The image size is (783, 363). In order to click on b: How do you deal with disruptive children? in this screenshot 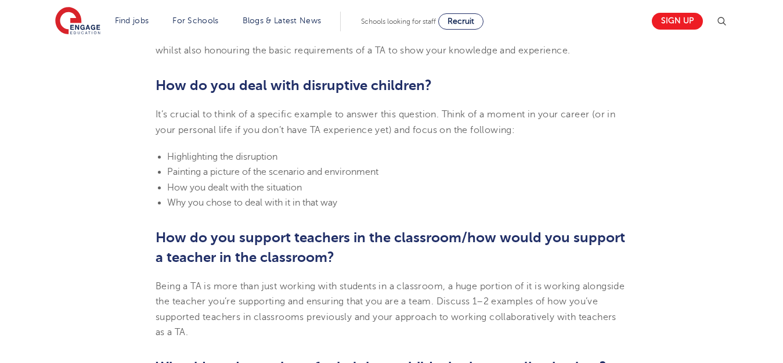, I will do `click(294, 85)`.